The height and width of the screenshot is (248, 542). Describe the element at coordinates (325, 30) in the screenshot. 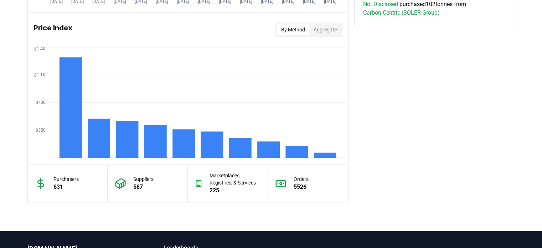

I see `button: Aggregate` at that location.